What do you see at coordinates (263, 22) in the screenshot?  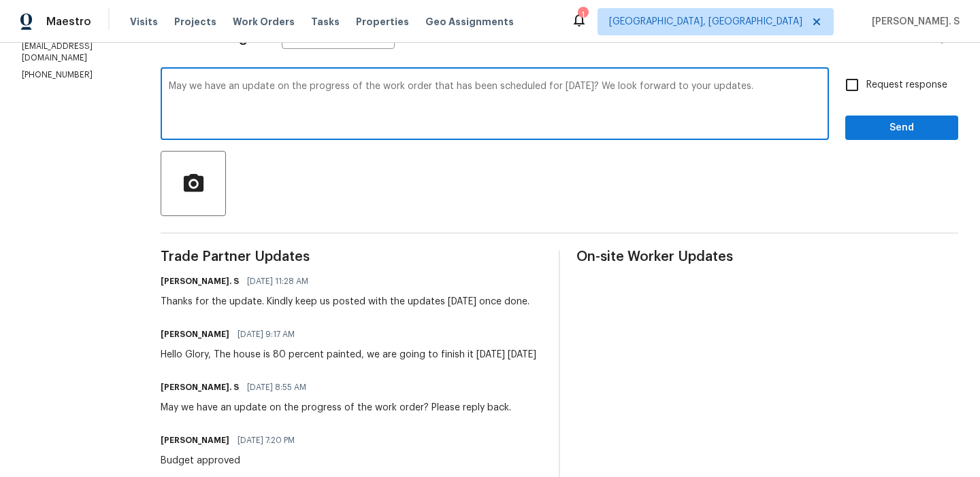 I see `span: Work Orders` at bounding box center [263, 22].